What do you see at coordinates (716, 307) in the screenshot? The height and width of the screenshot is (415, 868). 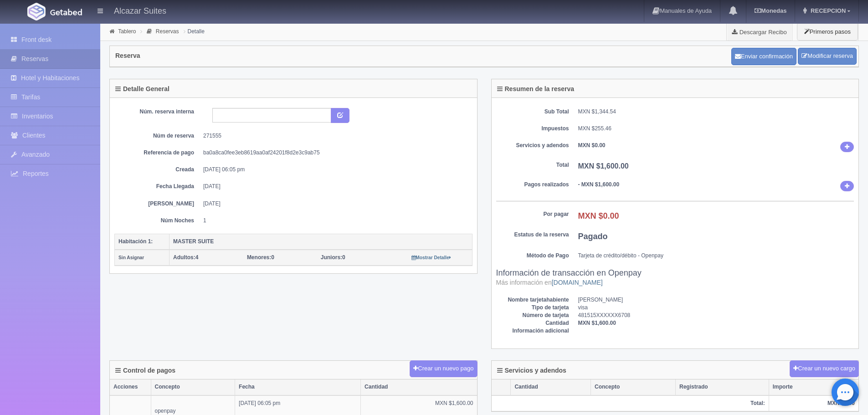 I see `dd: visa` at bounding box center [716, 307].